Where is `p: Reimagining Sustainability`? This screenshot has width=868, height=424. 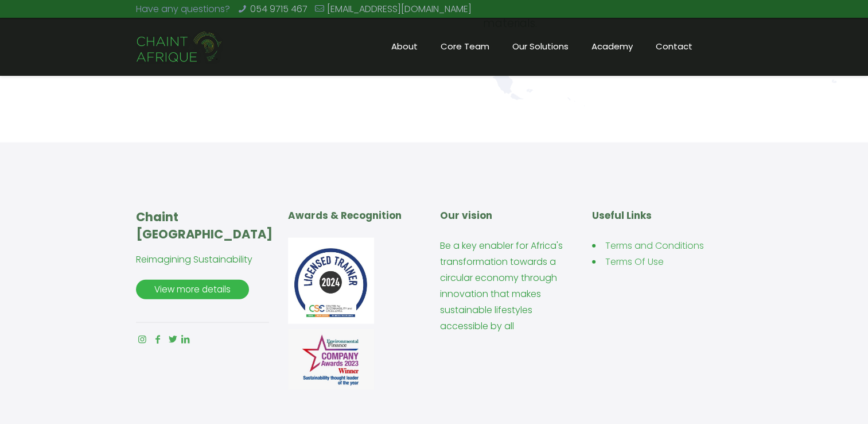 p: Reimagining Sustainability is located at coordinates (206, 260).